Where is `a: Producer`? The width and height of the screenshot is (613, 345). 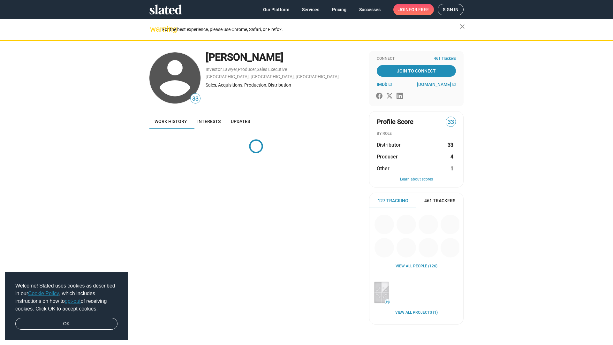 a: Producer is located at coordinates (247, 69).